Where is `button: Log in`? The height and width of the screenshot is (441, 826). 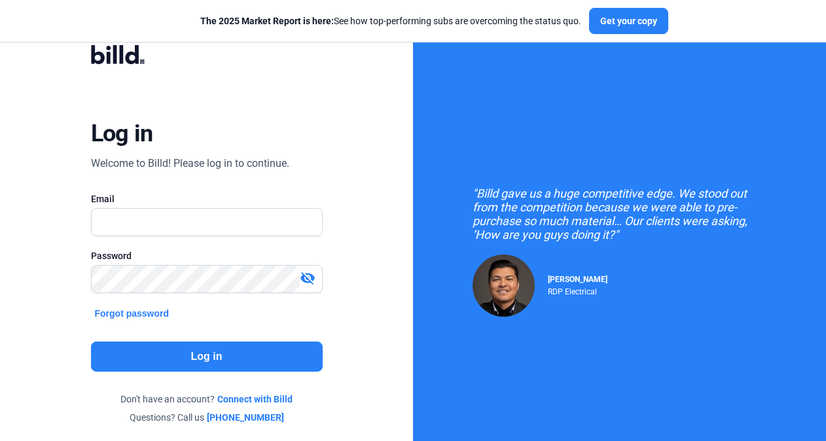 button: Log in is located at coordinates (207, 357).